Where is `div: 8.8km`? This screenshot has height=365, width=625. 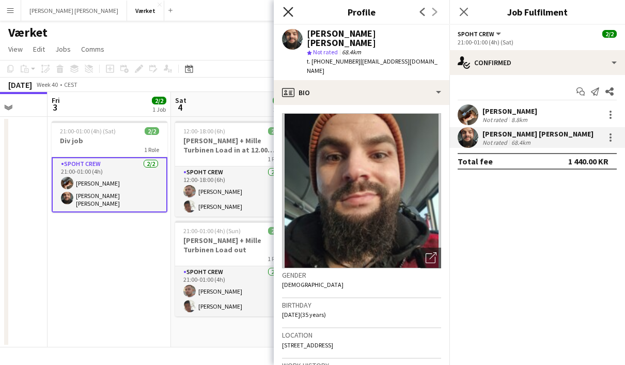
div: 8.8km is located at coordinates (519, 119).